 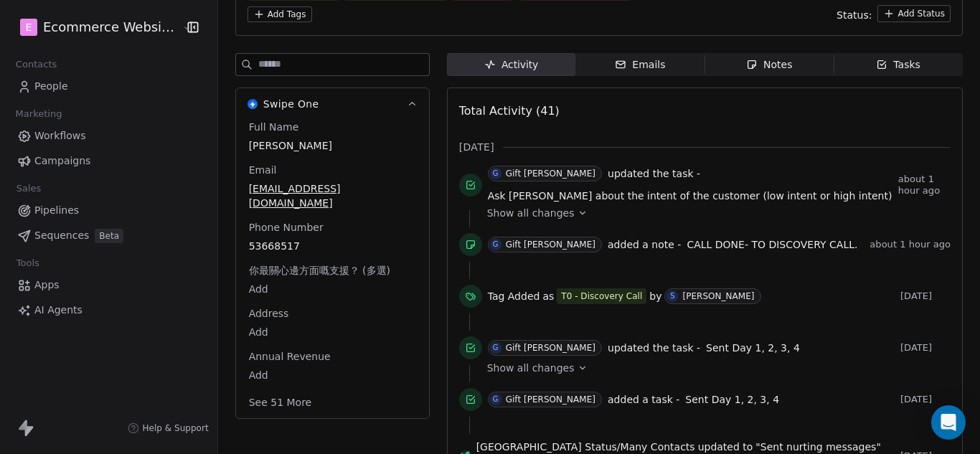 I want to click on span: Campaigns, so click(x=62, y=161).